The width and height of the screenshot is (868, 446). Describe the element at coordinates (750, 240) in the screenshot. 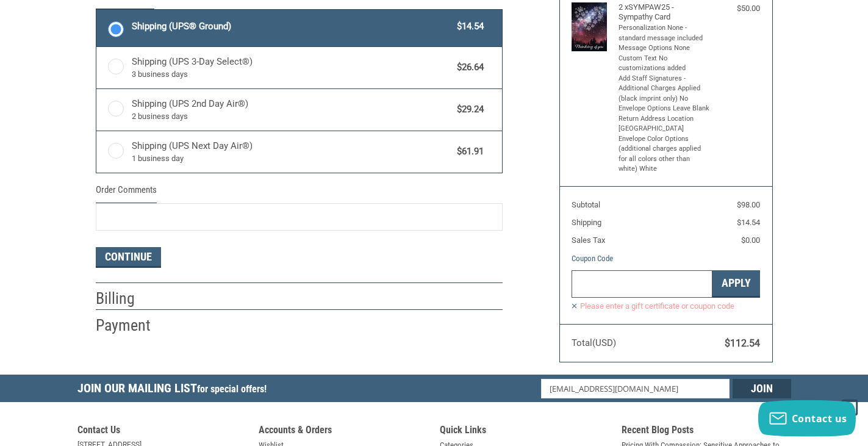

I see `span: $0.00` at that location.